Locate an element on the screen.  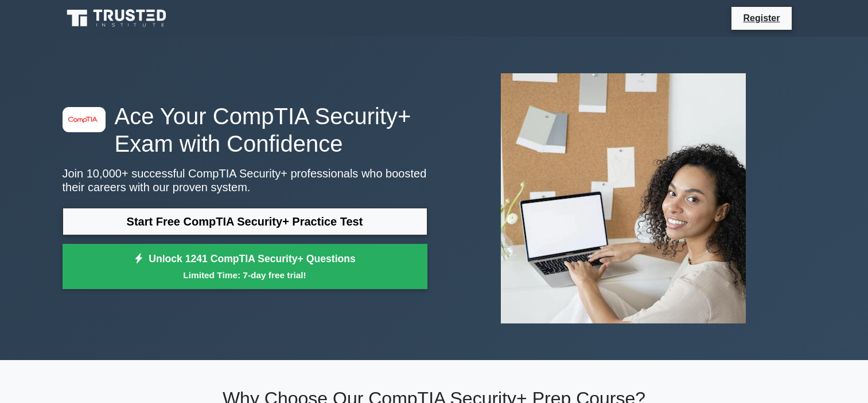
a: Register is located at coordinates (761, 18).